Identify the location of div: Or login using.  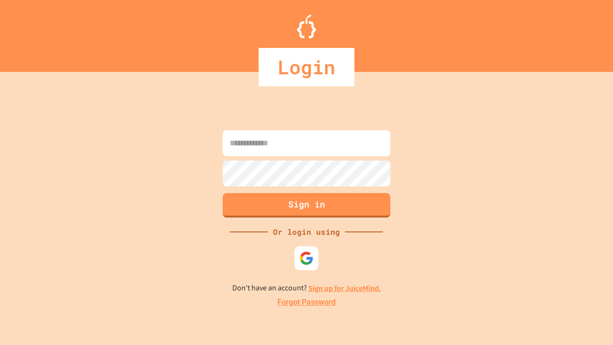
(307, 232).